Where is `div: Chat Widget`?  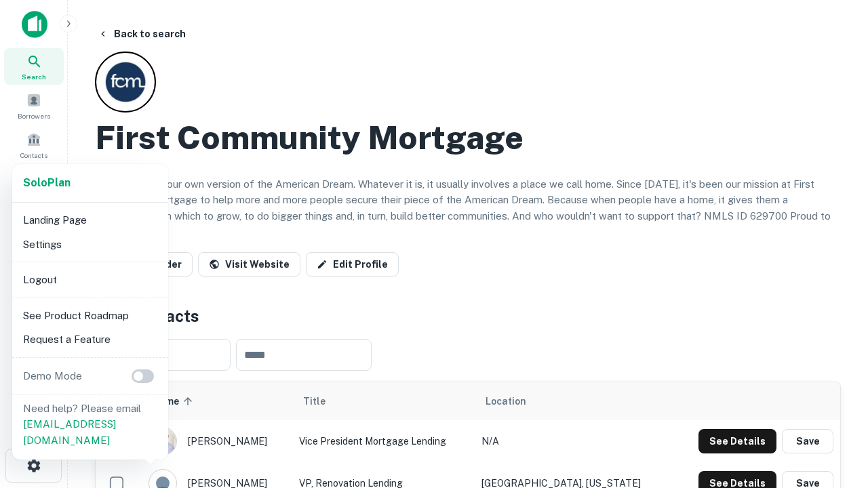 div: Chat Widget is located at coordinates (834, 369).